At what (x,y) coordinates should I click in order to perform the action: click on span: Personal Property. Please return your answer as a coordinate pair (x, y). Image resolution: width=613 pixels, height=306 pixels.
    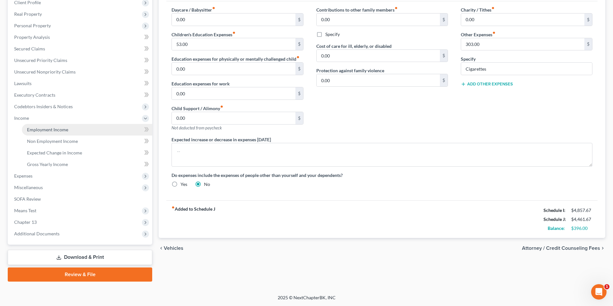
    Looking at the image, I should click on (32, 25).